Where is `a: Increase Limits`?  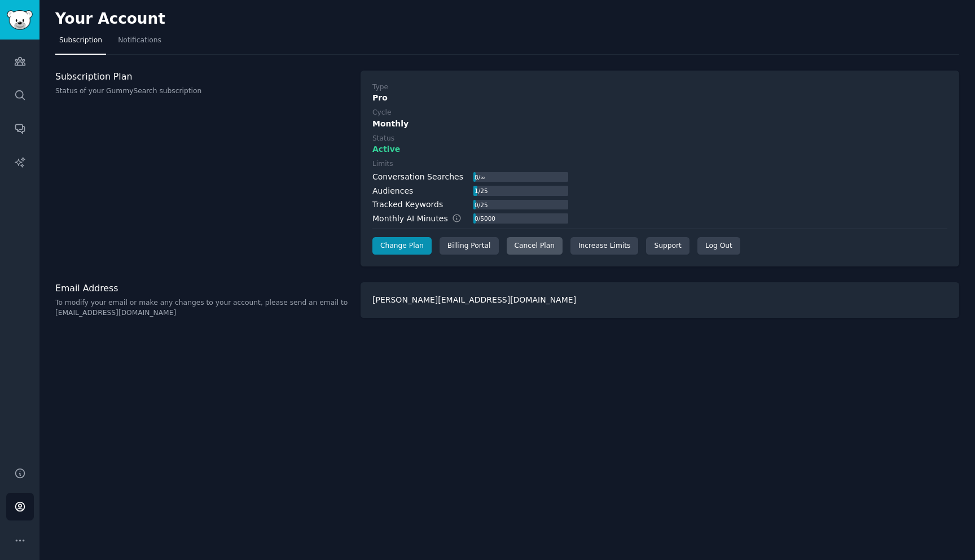
a: Increase Limits is located at coordinates (604, 246).